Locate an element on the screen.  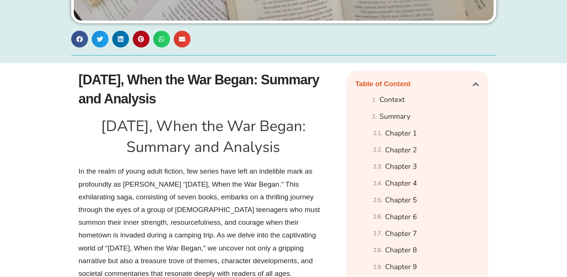
div: Share on email is located at coordinates (182, 39).